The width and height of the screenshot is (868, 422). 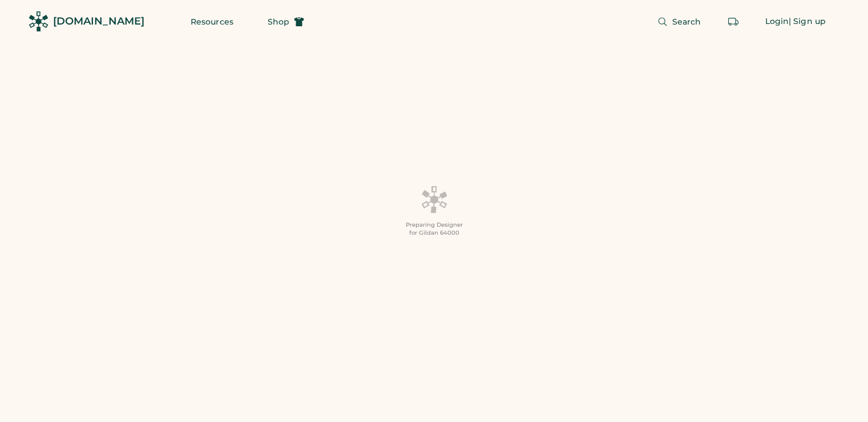 I want to click on img: Platens-Black-Loader-Spin-rich%20black.webp, so click(x=434, y=199).